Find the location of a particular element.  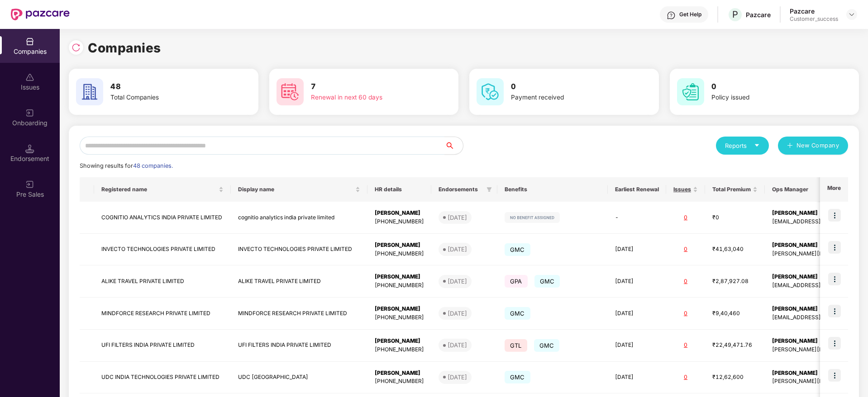

span: P is located at coordinates (735, 14).